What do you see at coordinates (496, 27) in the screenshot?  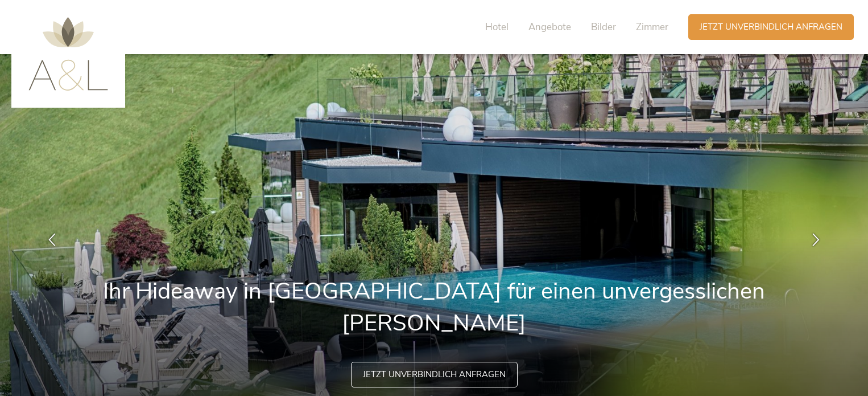 I see `span: Hotel` at bounding box center [496, 27].